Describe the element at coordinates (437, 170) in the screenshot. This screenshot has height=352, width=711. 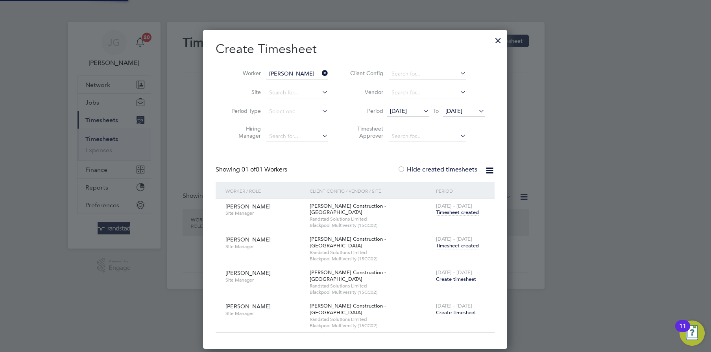
I see `label: Hide created timesheets` at that location.